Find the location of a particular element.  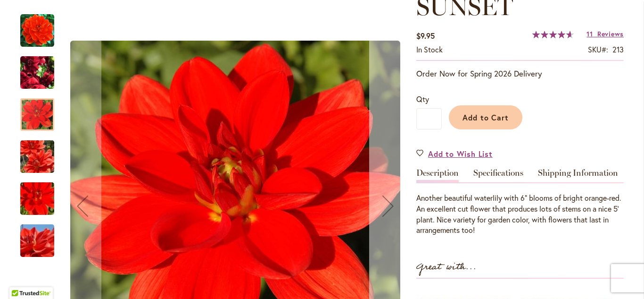

p: Order Now for Spring 2026 Delivery is located at coordinates (520, 73).